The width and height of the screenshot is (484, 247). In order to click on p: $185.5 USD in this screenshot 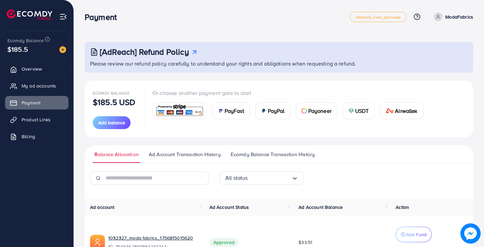, I will do `click(114, 102)`.